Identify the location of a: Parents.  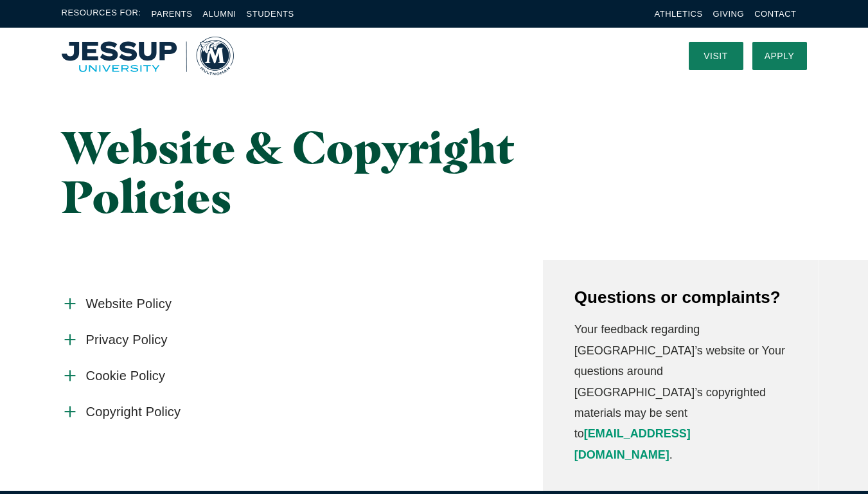
(172, 13).